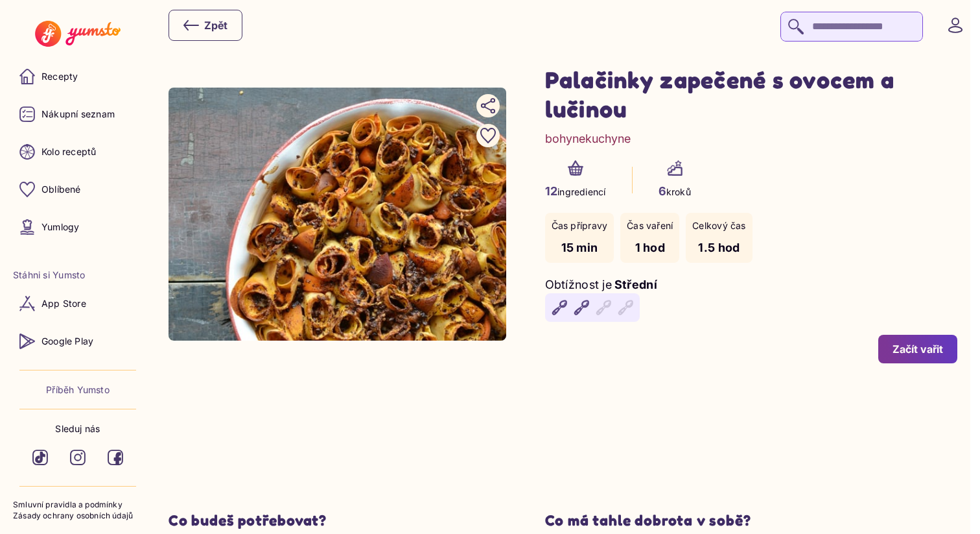 Image resolution: width=980 pixels, height=534 pixels. Describe the element at coordinates (578, 284) in the screenshot. I see `p: Obtížnost je` at that location.